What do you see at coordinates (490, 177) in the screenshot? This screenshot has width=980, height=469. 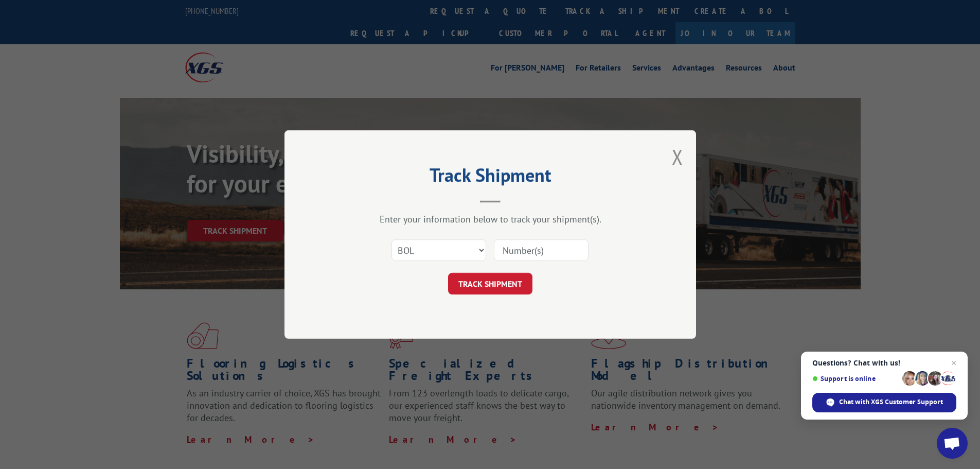 I see `h2: Track Shipment` at bounding box center [490, 177].